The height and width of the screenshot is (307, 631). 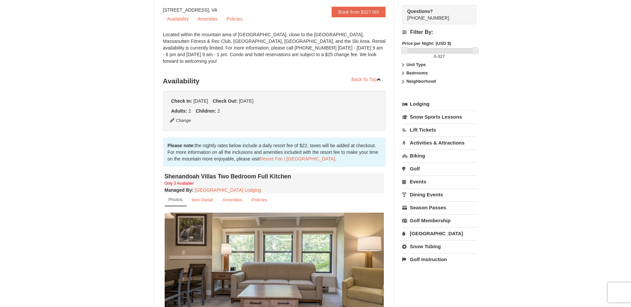 I want to click on strong: Adults:, so click(x=179, y=111).